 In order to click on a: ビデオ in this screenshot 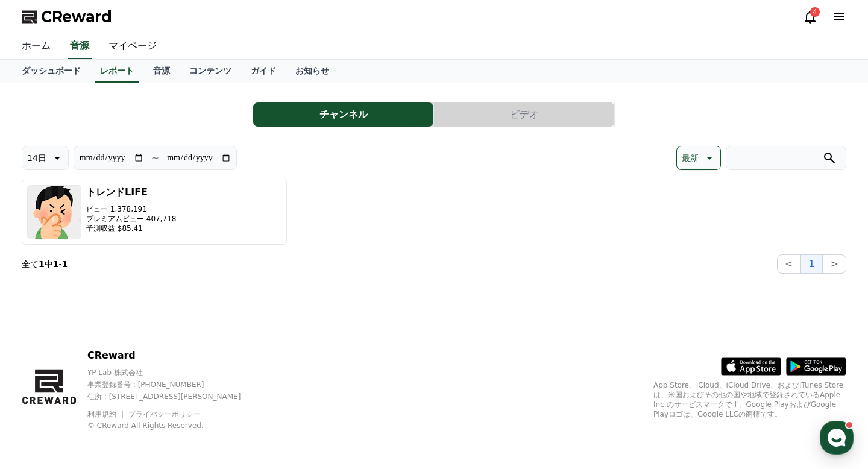, I will do `click(525, 115)`.